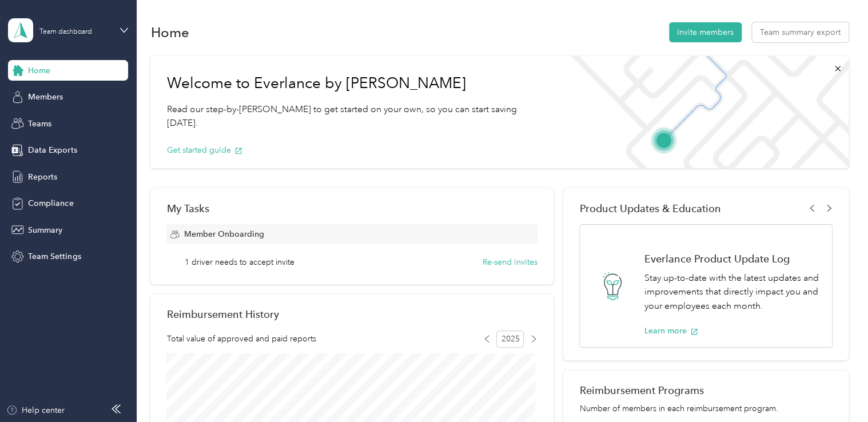 The image size is (868, 422). I want to click on span: Teams, so click(39, 123).